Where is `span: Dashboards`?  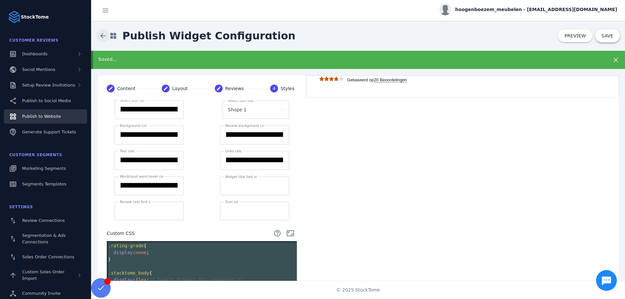
span: Dashboards is located at coordinates (35, 54).